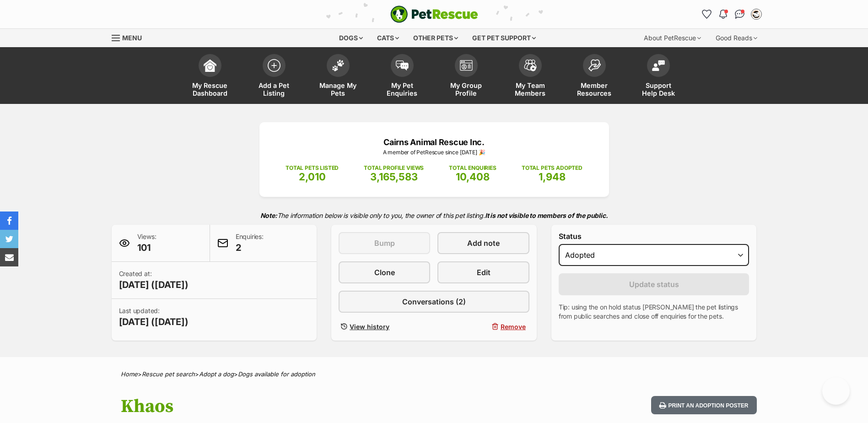 Image resolution: width=868 pixels, height=423 pixels. Describe the element at coordinates (707, 14) in the screenshot. I see `a: Favourites` at that location.